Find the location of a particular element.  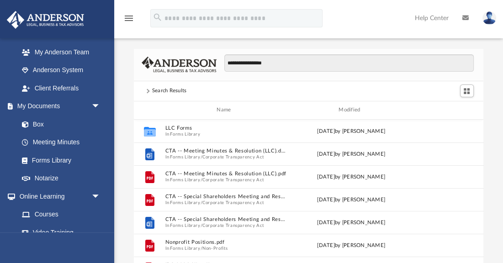

i: search is located at coordinates (158, 17).